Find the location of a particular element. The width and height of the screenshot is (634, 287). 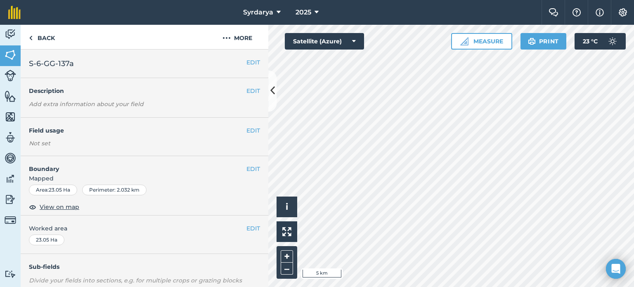

img: Ruler icon is located at coordinates (465, 41).